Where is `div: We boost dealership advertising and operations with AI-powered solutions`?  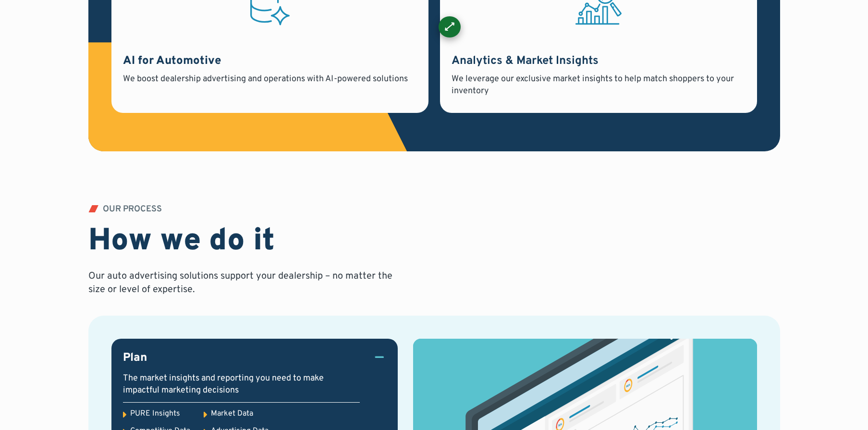 div: We boost dealership advertising and operations with AI-powered solutions is located at coordinates (270, 79).